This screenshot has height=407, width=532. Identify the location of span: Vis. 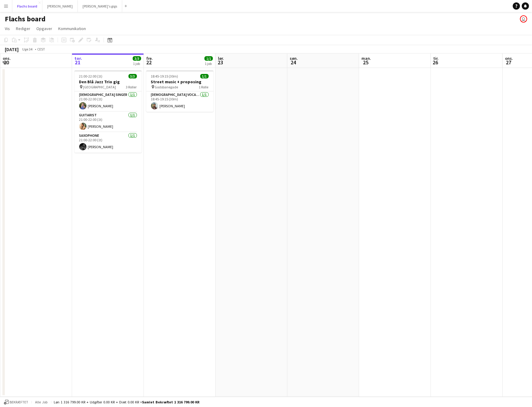
(8, 29).